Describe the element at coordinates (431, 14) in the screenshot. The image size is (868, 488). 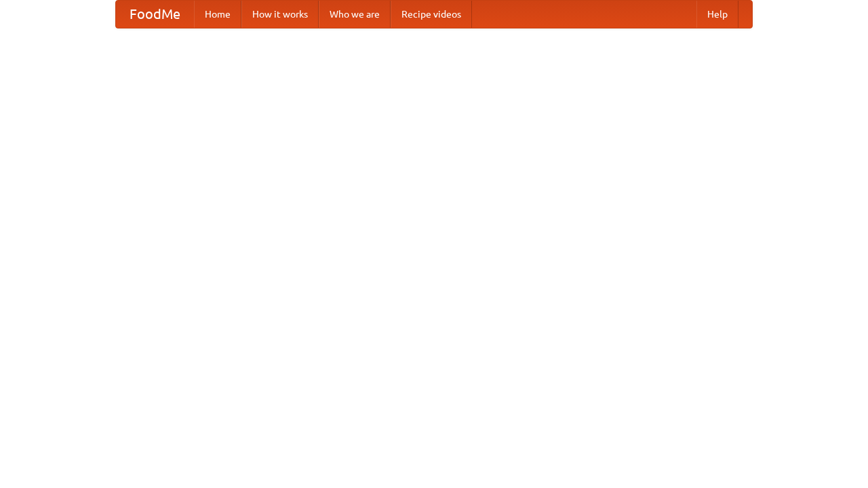
I see `a: Recipe videos` at that location.